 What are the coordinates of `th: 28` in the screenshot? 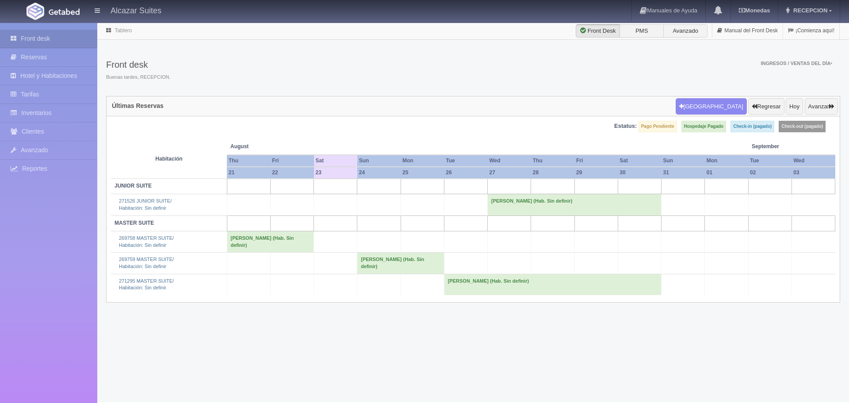 It's located at (553, 172).